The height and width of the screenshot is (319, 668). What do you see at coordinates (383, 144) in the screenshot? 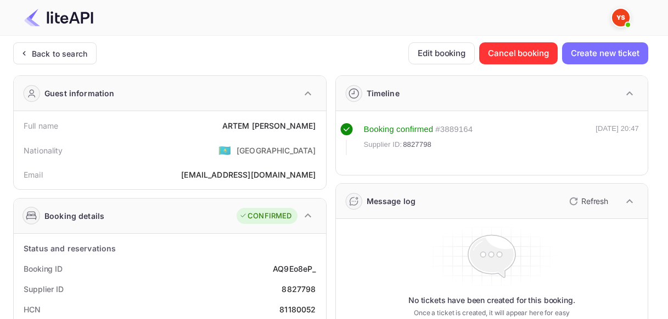
I see `span: Supplier ID:` at bounding box center [383, 144].